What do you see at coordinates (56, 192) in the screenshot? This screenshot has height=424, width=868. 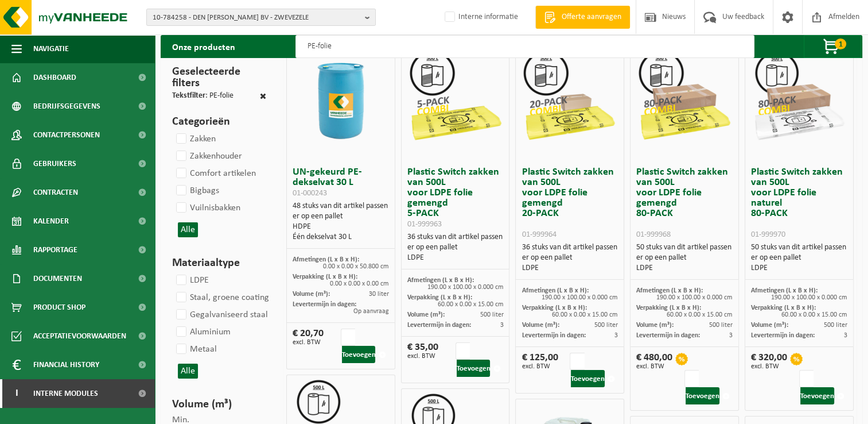 I see `span: Contracten` at bounding box center [56, 192].